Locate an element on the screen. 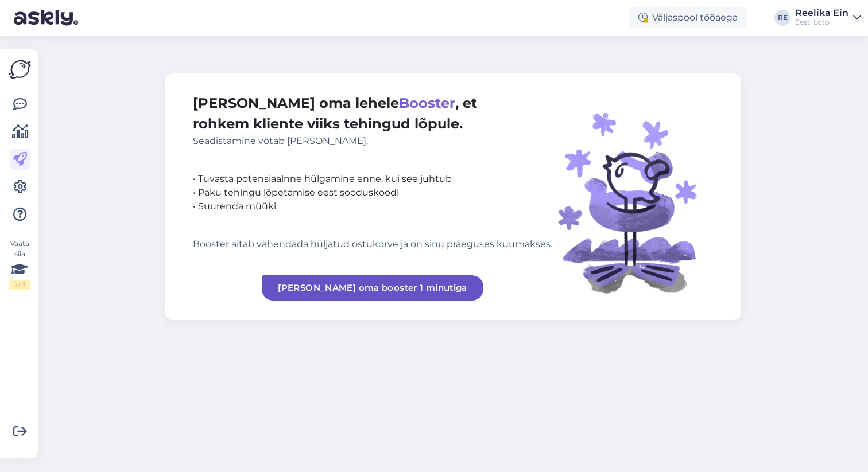 The height and width of the screenshot is (472, 868). img: Askly Logo is located at coordinates (20, 69).